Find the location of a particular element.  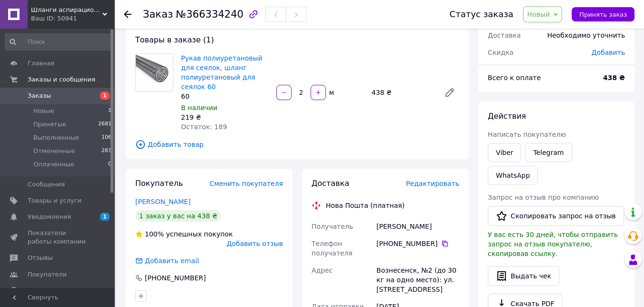

div: м is located at coordinates (331, 92).